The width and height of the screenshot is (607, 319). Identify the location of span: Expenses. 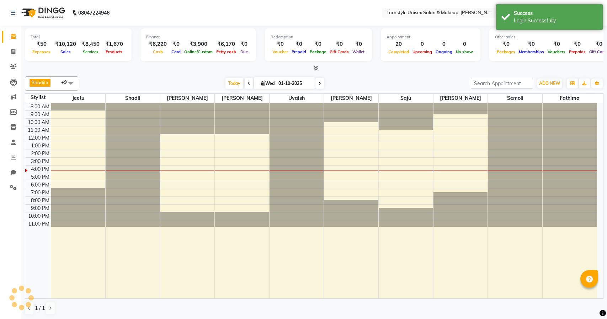
(41, 52).